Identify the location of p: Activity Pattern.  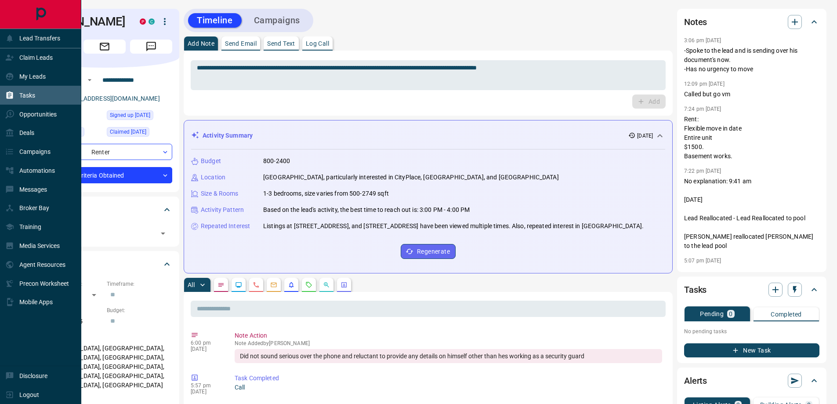
(222, 210).